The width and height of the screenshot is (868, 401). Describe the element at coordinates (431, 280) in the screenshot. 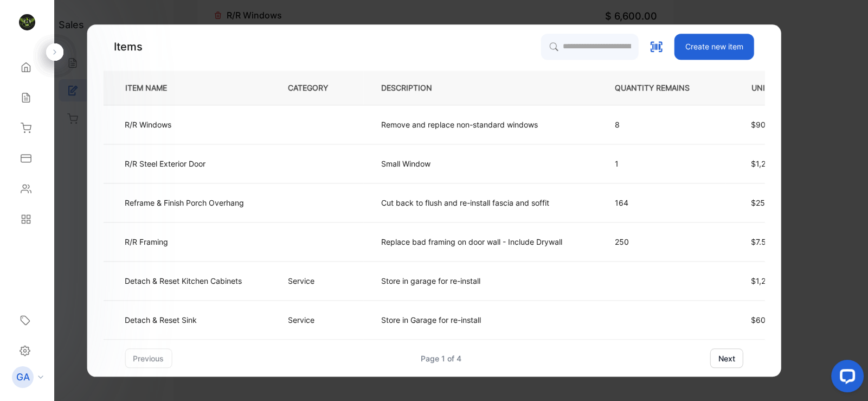

I see `p: Store in garage for re-install` at that location.